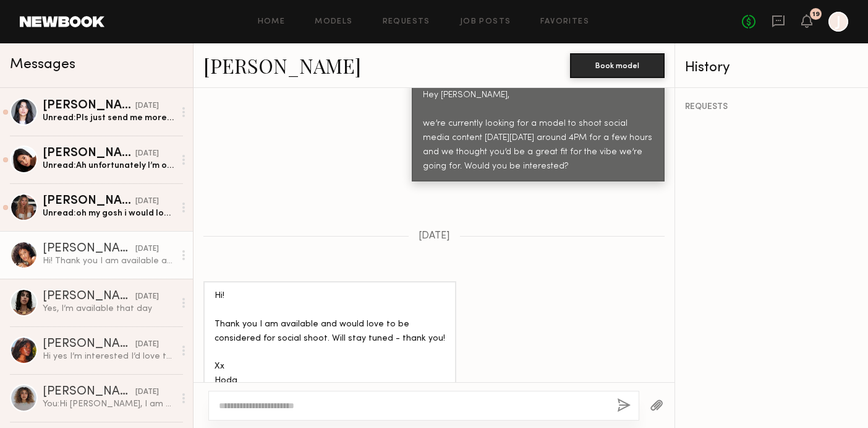 This screenshot has height=428, width=868. I want to click on div: Yes, I’m available that day, so click(108, 308).